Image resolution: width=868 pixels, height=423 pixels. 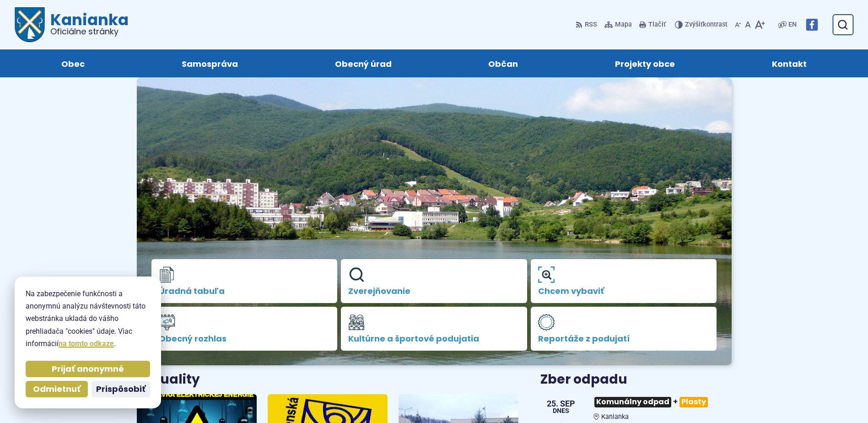 What do you see at coordinates (121, 389) in the screenshot?
I see `button: Prispôsobiť` at bounding box center [121, 389].